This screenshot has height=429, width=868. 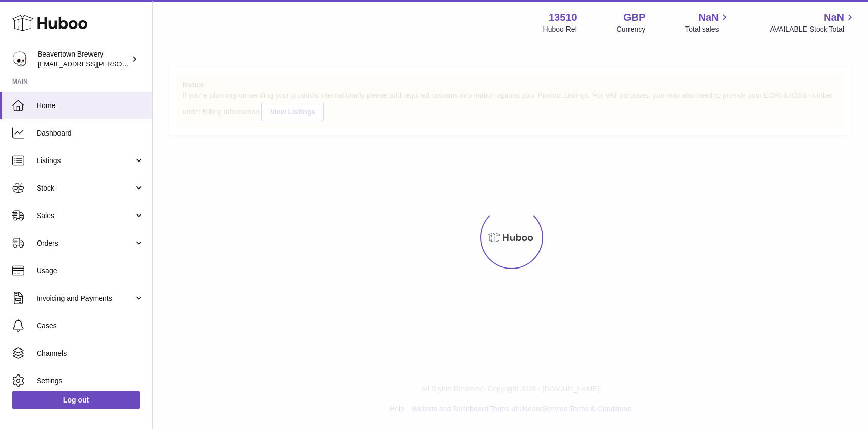 What do you see at coordinates (90, 133) in the screenshot?
I see `span: Dashboard` at bounding box center [90, 133].